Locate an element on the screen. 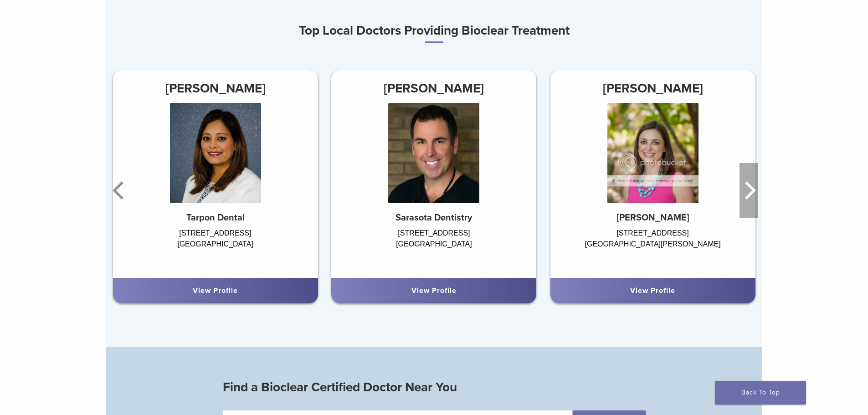 The height and width of the screenshot is (415, 868). h3: Top Local Doctors Providing Bioclear Treatment is located at coordinates (434, 31).